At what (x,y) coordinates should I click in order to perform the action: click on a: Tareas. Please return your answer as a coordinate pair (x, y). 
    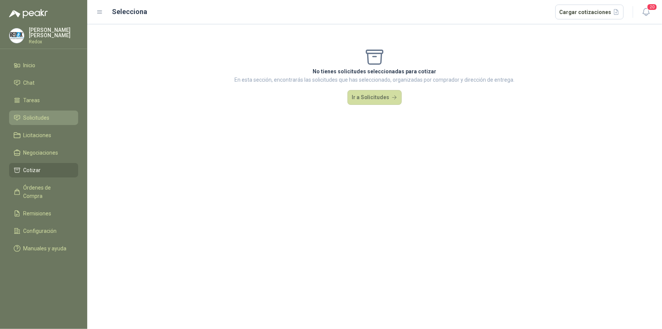
    Looking at the image, I should click on (44, 100).